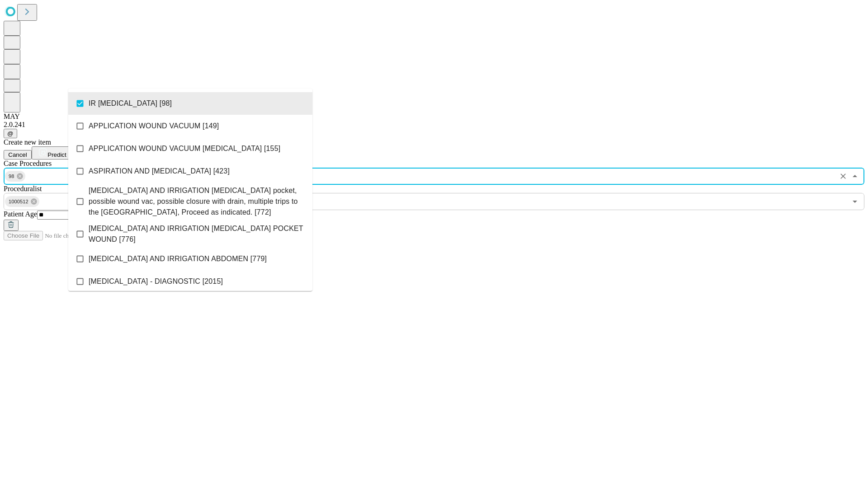 This screenshot has width=868, height=488. Describe the element at coordinates (52, 153) in the screenshot. I see `button: Predict` at that location.